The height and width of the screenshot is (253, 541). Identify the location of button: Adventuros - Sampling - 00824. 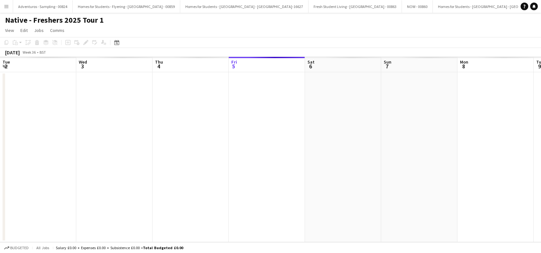
(43, 6).